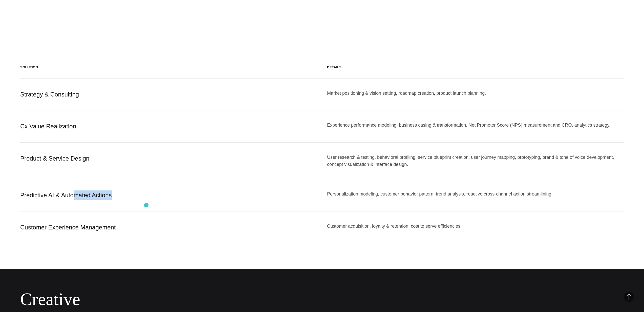 This screenshot has width=644, height=312. I want to click on div: Cx Value Realization, so click(169, 126).